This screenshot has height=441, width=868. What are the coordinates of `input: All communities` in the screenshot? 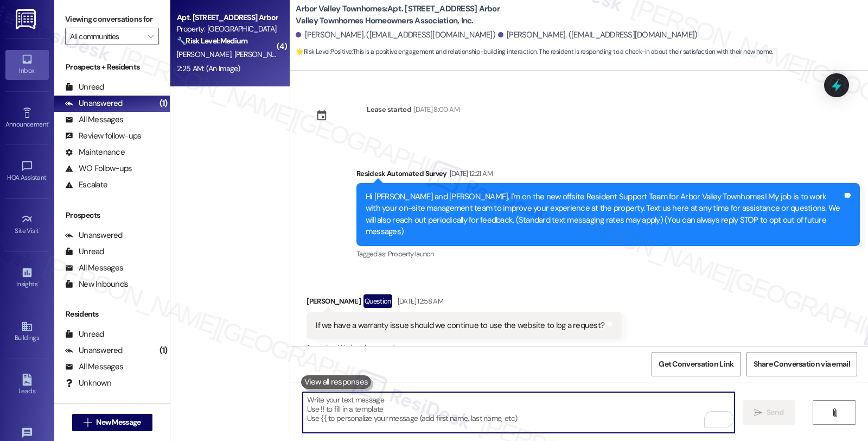 It's located at (105, 36).